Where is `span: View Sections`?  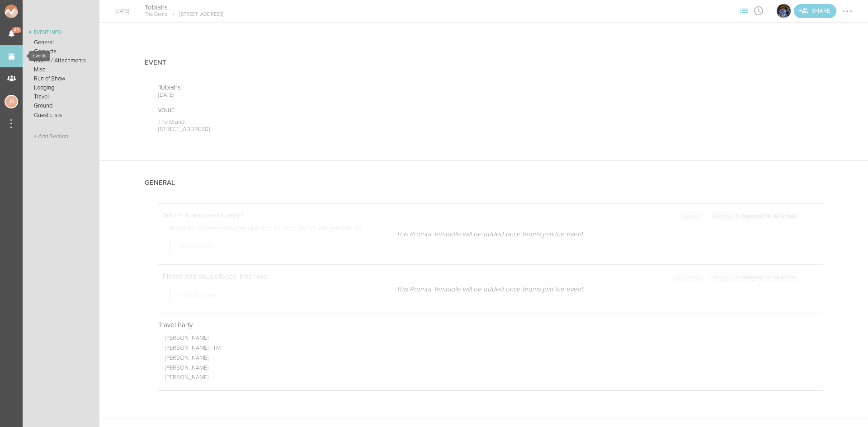
span: View Sections is located at coordinates (744, 10).